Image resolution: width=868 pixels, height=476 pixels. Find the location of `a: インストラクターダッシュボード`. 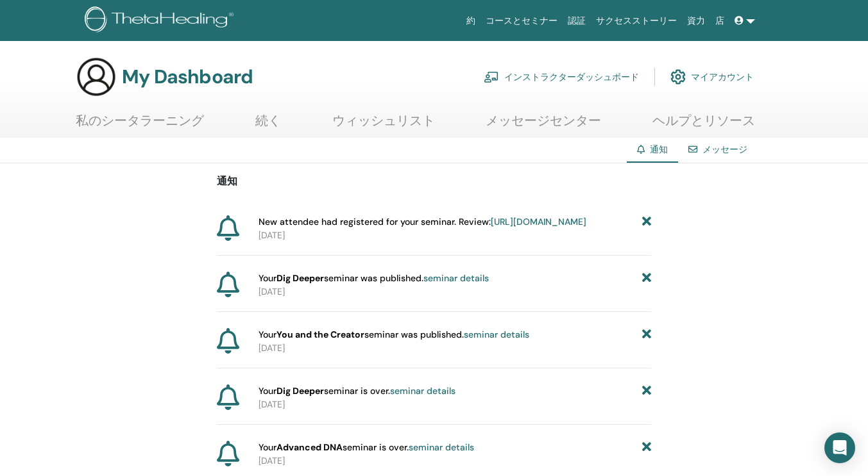

a: インストラクターダッシュボード is located at coordinates (562, 77).